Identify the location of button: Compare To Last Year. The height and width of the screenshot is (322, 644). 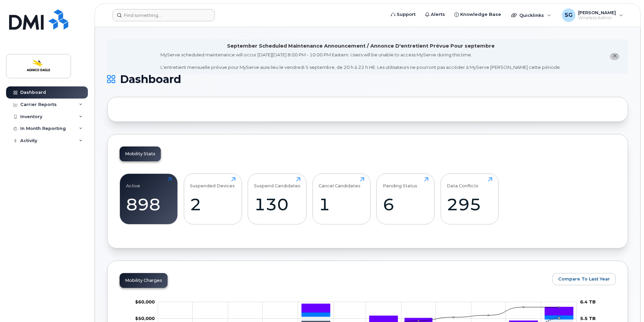
(584, 279).